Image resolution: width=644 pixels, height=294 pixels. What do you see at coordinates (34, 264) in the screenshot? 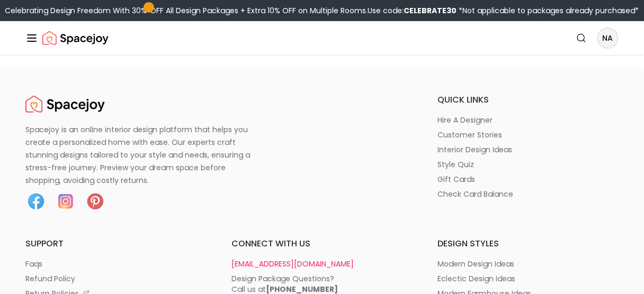
I see `p: faqs` at bounding box center [34, 264].